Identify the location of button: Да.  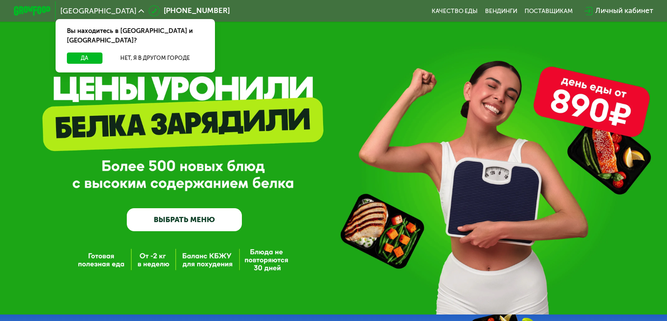
(85, 58).